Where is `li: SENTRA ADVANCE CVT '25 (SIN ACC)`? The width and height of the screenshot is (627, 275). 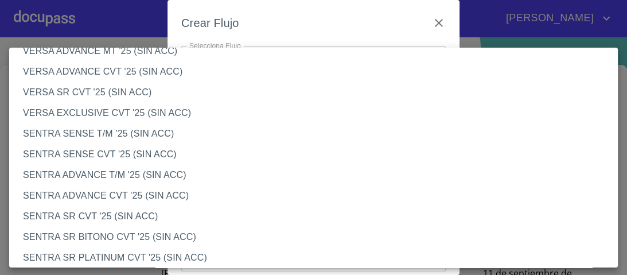 li: SENTRA ADVANCE CVT '25 (SIN ACC) is located at coordinates (317, 196).